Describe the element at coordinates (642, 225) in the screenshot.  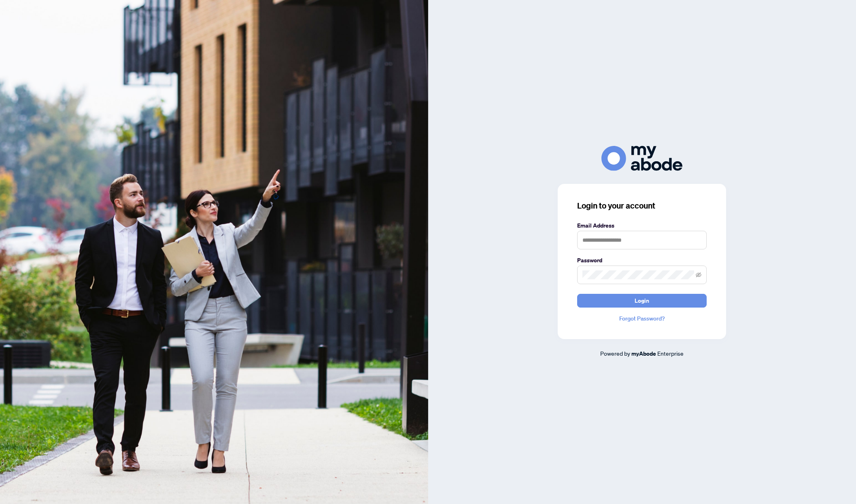
I see `label: Email Address` at that location.